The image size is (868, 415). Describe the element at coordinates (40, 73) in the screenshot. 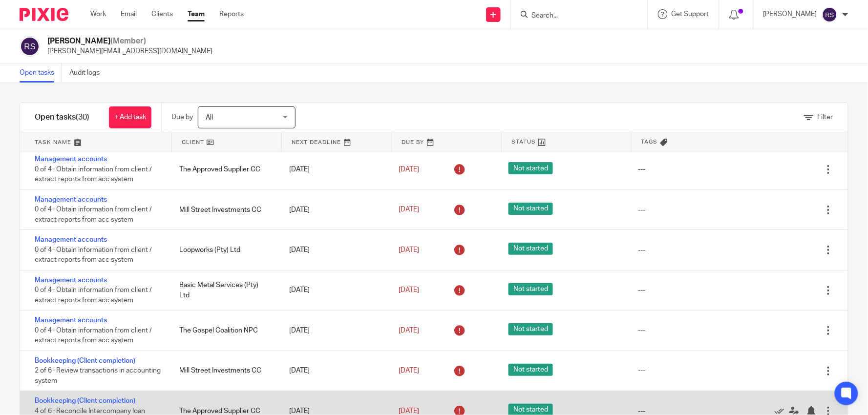

I see `a: Open tasks` at that location.